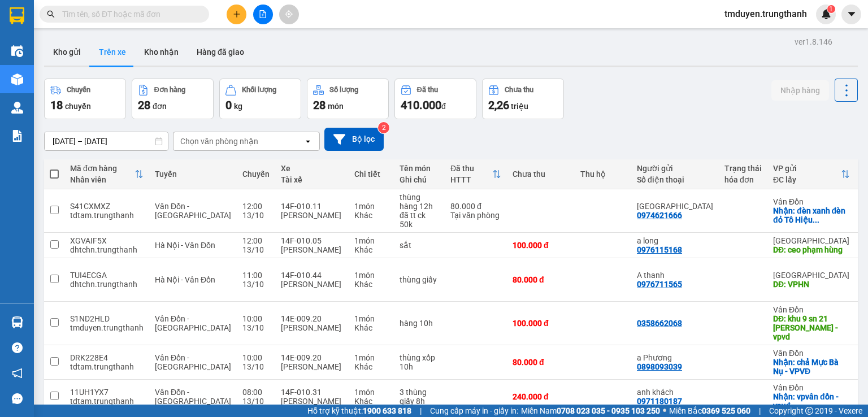 This screenshot has width=868, height=417. Describe the element at coordinates (675, 168) in the screenshot. I see `div: Người gửi` at that location.